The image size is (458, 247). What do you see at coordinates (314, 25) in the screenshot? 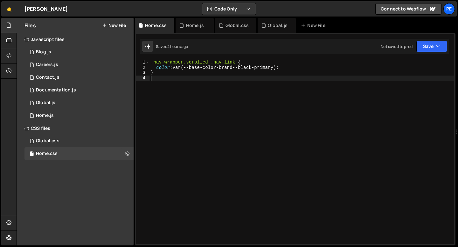
I see `div: New File` at bounding box center [314, 25].